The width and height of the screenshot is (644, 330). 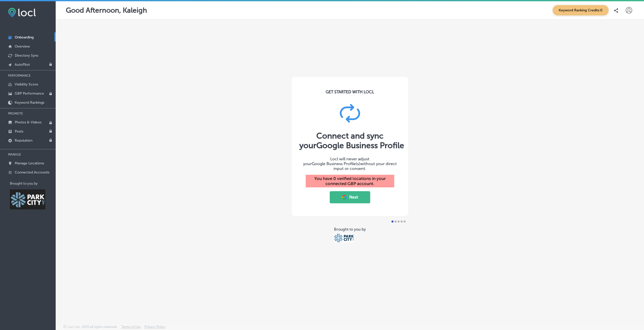 What do you see at coordinates (350, 181) in the screenshot?
I see `div: You have 0 verified locations in your connected GBP account.` at bounding box center [350, 181].